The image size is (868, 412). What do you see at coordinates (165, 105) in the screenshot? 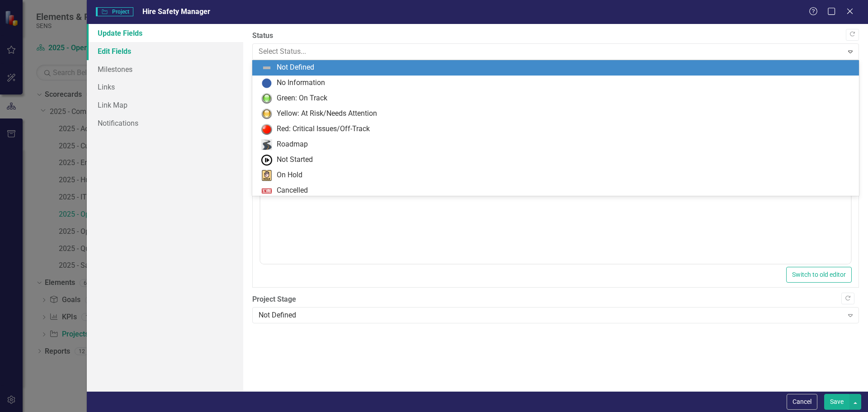
I see `a: Link Map` at bounding box center [165, 105].